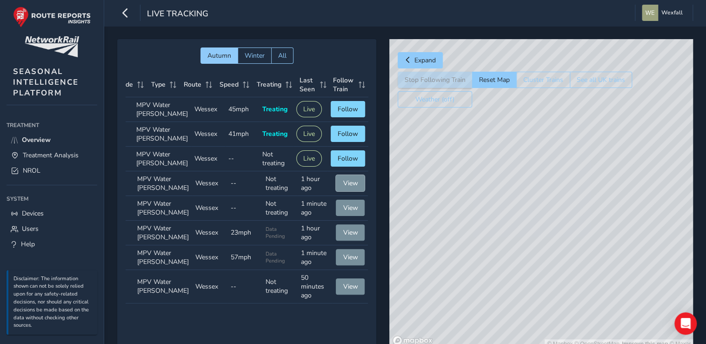 This screenshot has height=344, width=706. What do you see at coordinates (158, 84) in the screenshot?
I see `span: Type` at bounding box center [158, 84].